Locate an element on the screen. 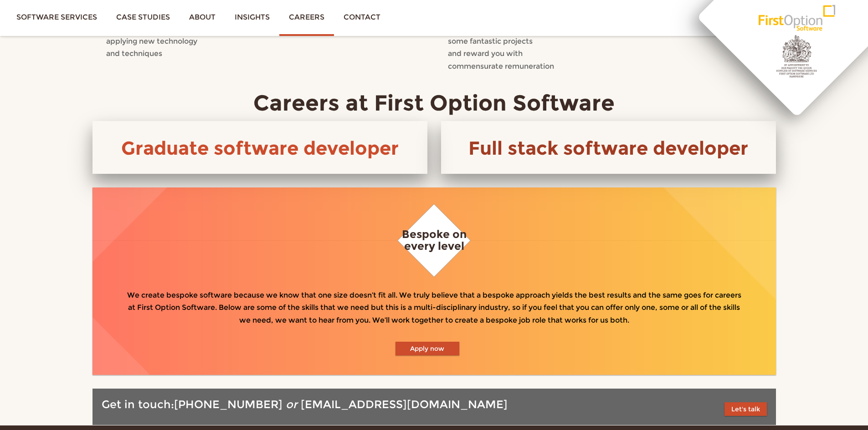 The height and width of the screenshot is (430, 868). h4: Bespoke on every level is located at coordinates (434, 241).